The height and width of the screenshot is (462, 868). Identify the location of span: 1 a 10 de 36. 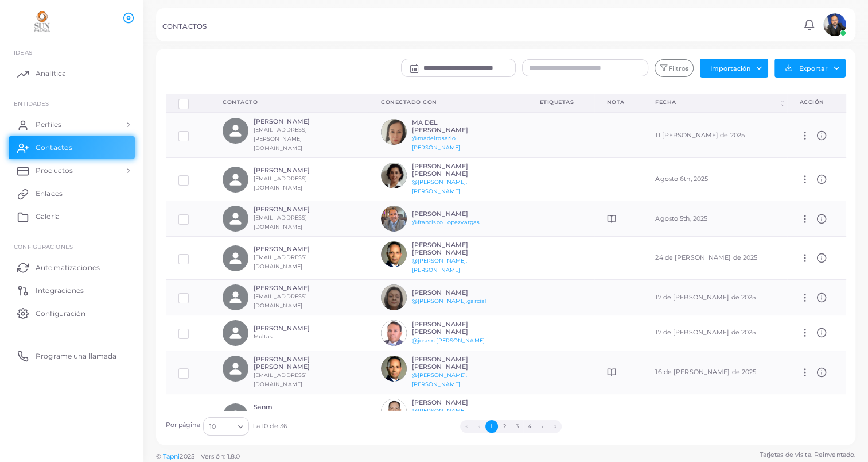
(270, 427).